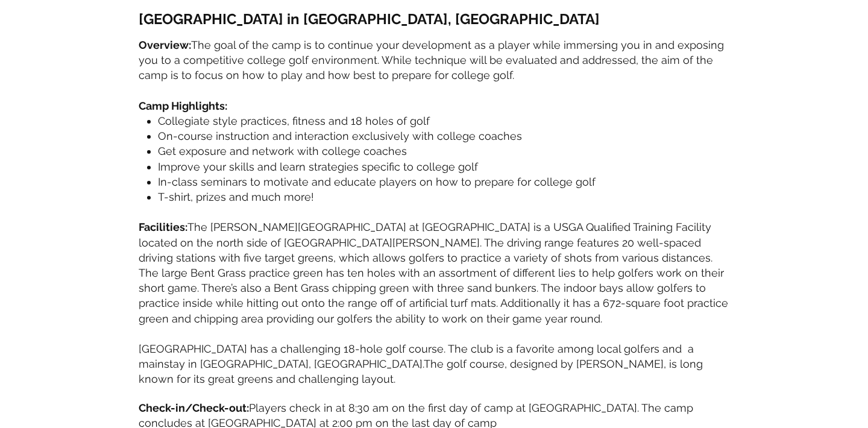 The width and height of the screenshot is (868, 428). I want to click on span: The goal of the camp is to continue your development as a player while immersing you in and expos..., so click(431, 59).